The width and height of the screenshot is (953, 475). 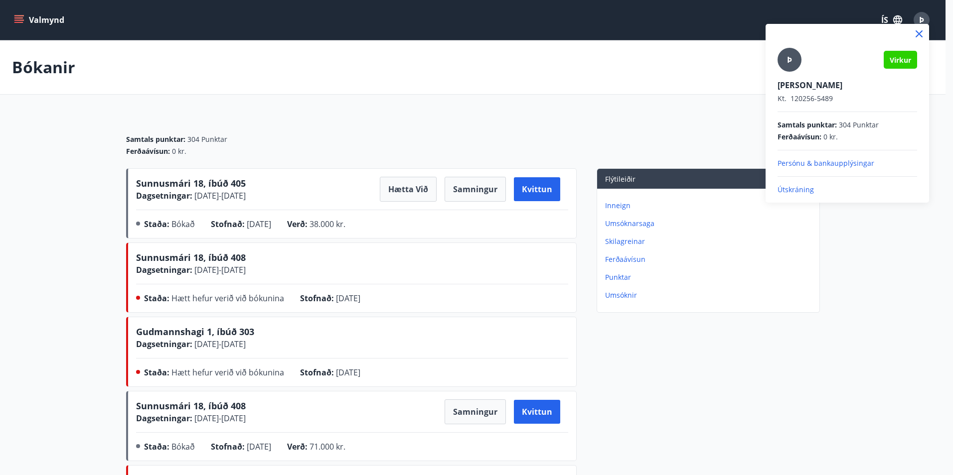 What do you see at coordinates (859, 125) in the screenshot?
I see `span: 304 Punktar` at bounding box center [859, 125].